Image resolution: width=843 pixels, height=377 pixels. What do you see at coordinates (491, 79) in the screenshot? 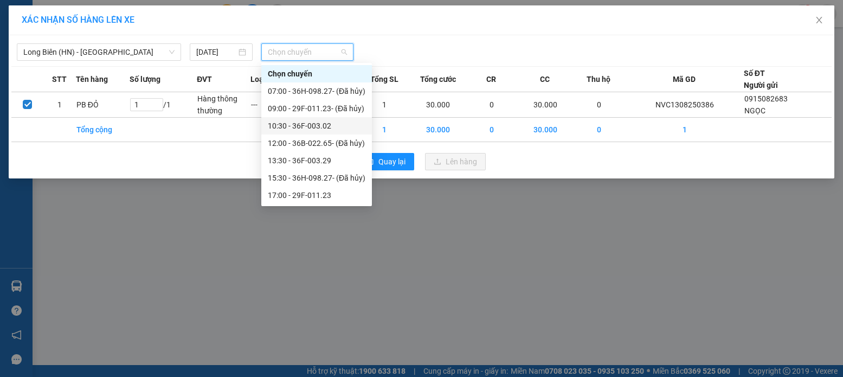
I see `span: CR` at bounding box center [491, 79].